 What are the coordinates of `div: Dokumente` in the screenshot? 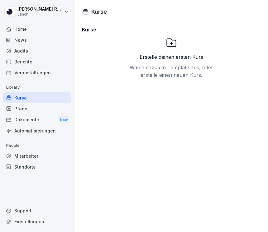 It's located at (37, 120).